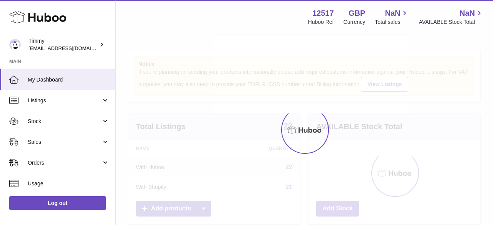  Describe the element at coordinates (451, 22) in the screenshot. I see `span: AVAILABLE Stock Total` at that location.